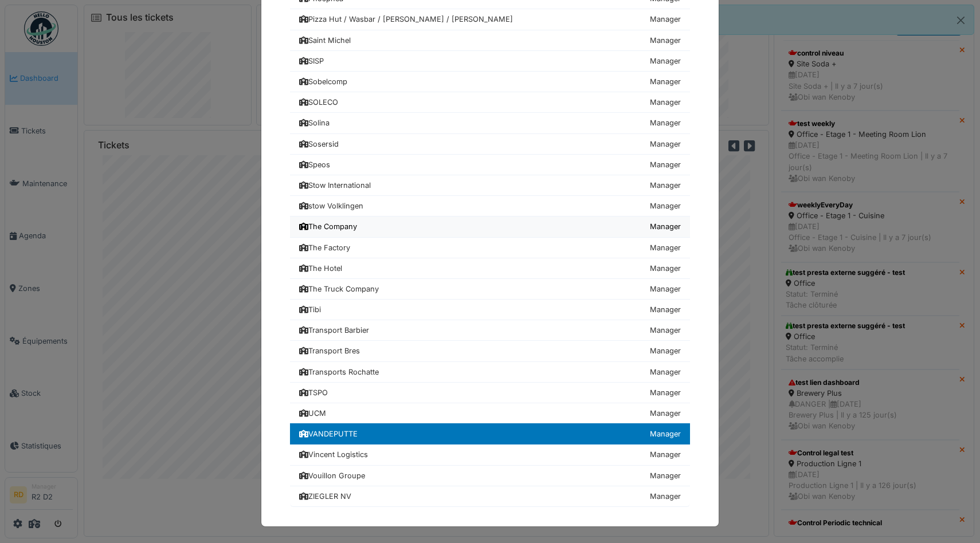 This screenshot has height=543, width=980. I want to click on a: SOLECO Manager, so click(490, 103).